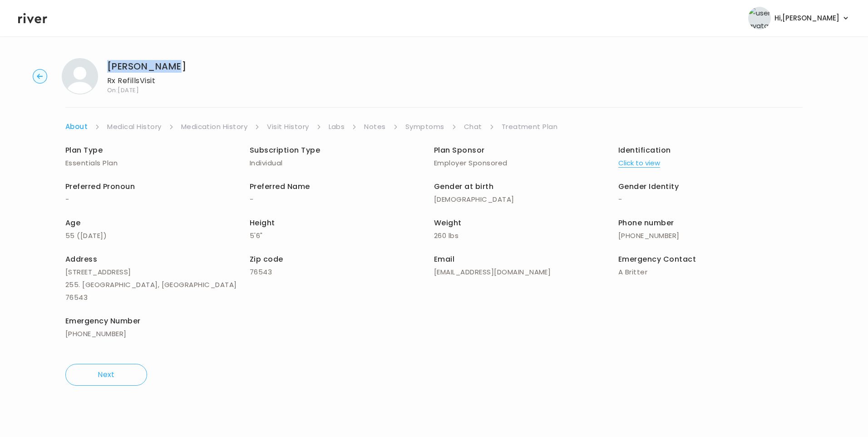 This screenshot has height=437, width=868. Describe the element at coordinates (342, 236) in the screenshot. I see `p: 5'6"` at that location.